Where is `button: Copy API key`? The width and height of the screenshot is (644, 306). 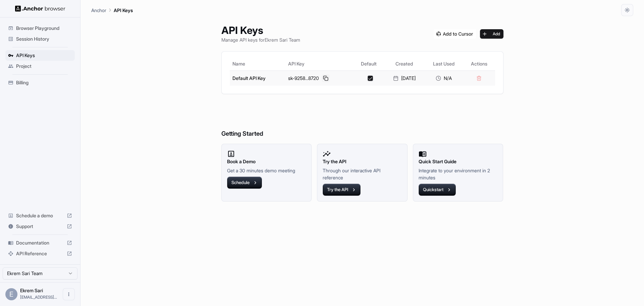 button: Copy API key is located at coordinates (326, 78).